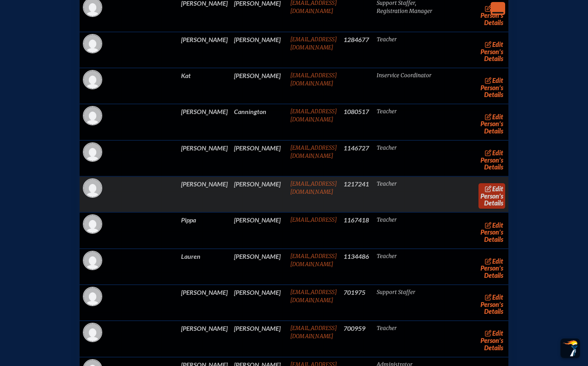  What do you see at coordinates (357, 230) in the screenshot?
I see `td: 1167418` at bounding box center [357, 230].